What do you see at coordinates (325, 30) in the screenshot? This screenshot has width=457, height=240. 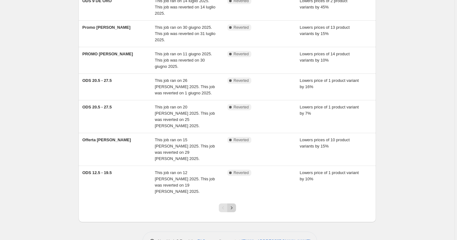 I see `span: Lowers prices of 13 product variants by 15%` at bounding box center [325, 30].